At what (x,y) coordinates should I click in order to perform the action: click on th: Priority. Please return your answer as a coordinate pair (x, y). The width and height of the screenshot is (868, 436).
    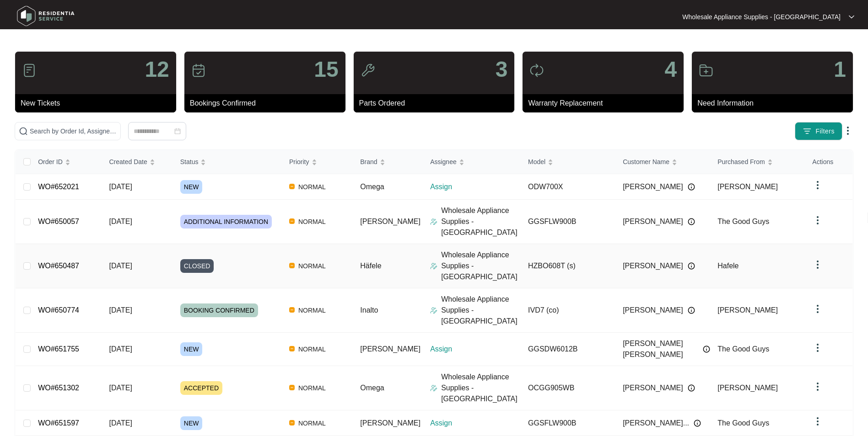
    Looking at the image, I should click on (317, 162).